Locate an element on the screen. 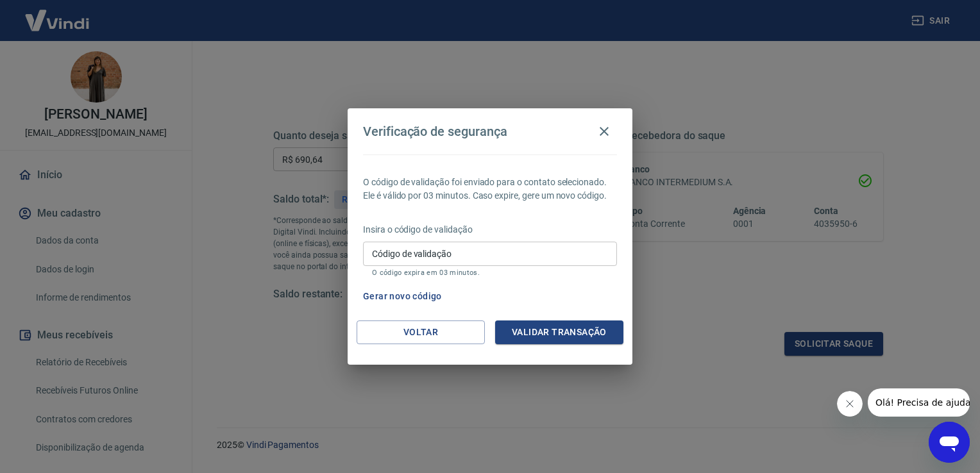 The height and width of the screenshot is (473, 980). button: Gerar novo código is located at coordinates (402, 296).